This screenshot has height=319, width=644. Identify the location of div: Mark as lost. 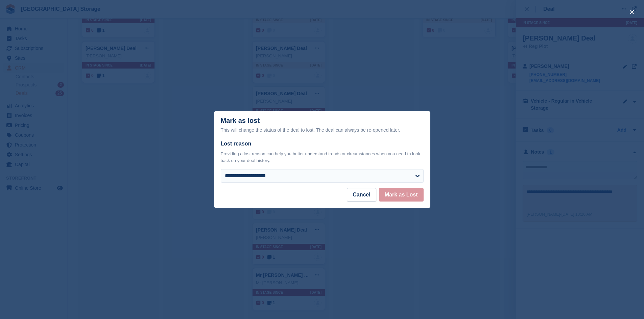
(322, 125).